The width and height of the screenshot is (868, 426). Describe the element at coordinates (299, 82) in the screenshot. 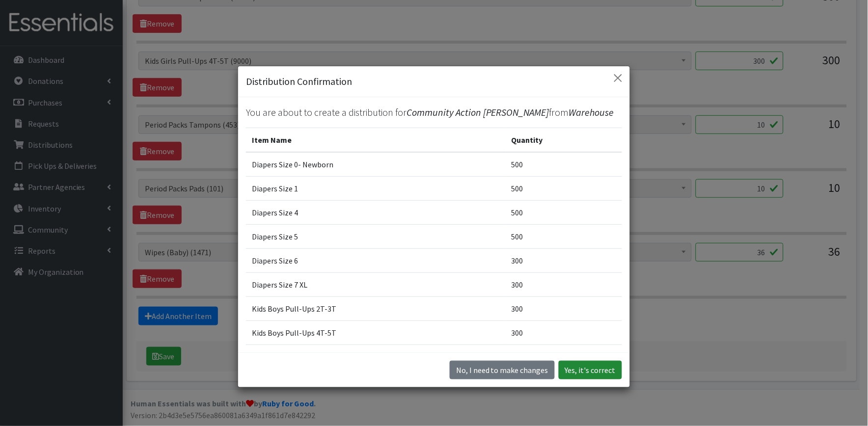

I see `h5: Distribution Confirmation` at that location.